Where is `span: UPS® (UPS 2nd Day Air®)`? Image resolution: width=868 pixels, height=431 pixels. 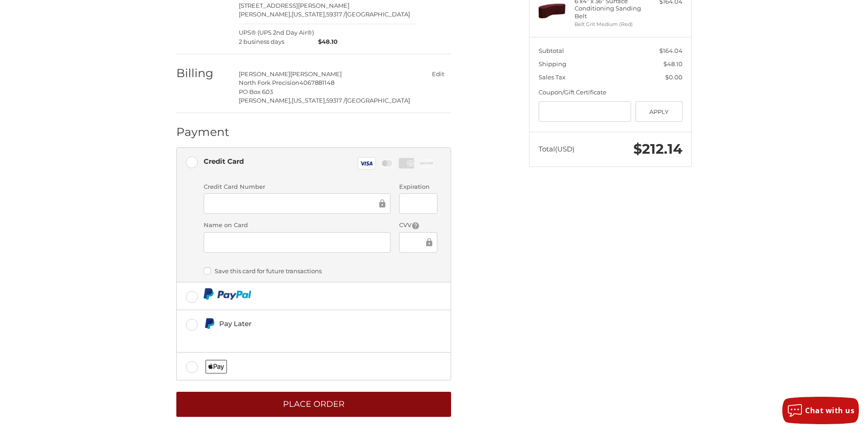 span: UPS® (UPS 2nd Day Air®) is located at coordinates (276, 37).